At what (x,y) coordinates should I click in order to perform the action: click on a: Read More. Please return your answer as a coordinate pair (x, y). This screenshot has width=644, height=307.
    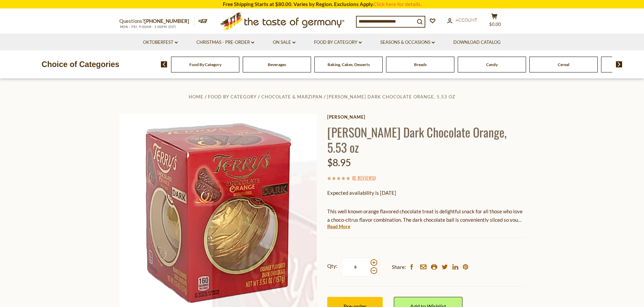
    Looking at the image, I should click on (338, 226).